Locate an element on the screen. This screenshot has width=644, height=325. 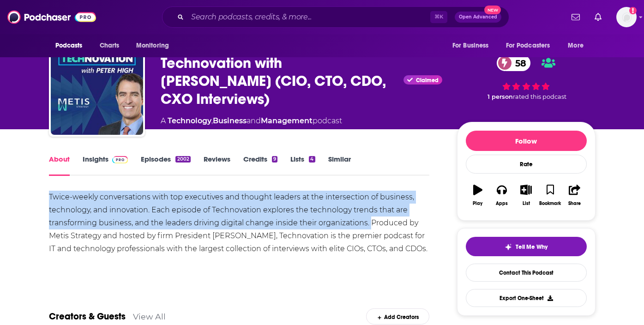
img: tell me why sparkle is located at coordinates (508, 247).